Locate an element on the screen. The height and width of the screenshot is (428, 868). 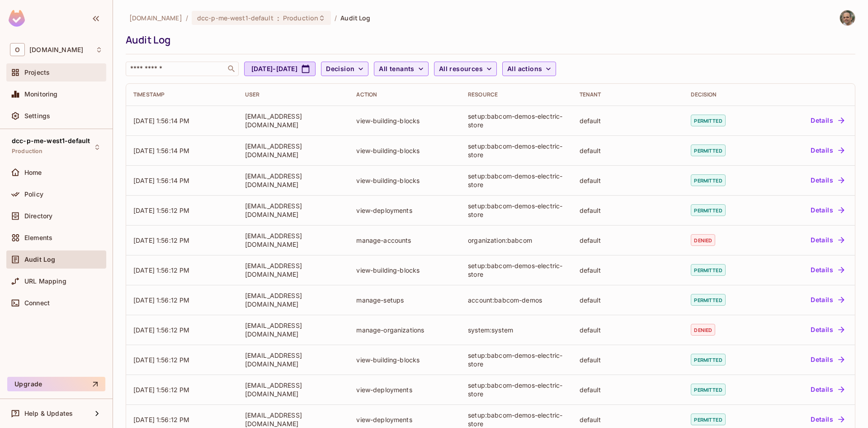
span: All resources is located at coordinates (461, 69).